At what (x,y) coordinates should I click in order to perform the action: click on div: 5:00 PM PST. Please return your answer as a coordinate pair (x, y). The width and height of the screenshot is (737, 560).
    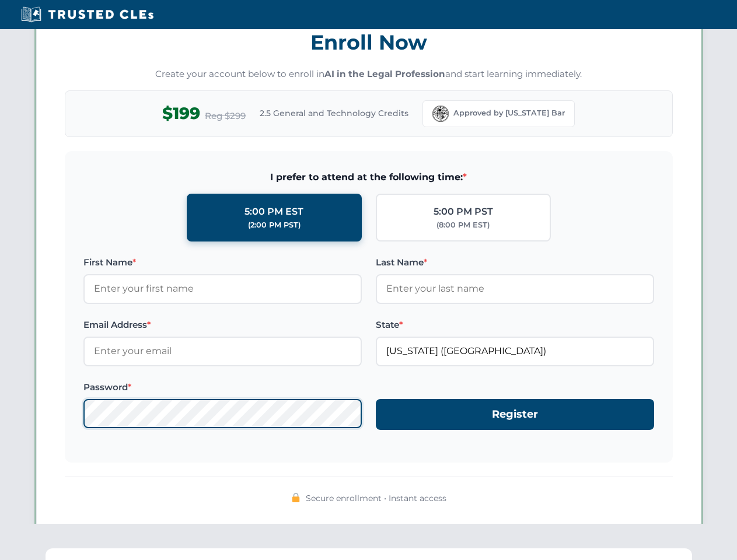
    Looking at the image, I should click on (463, 211).